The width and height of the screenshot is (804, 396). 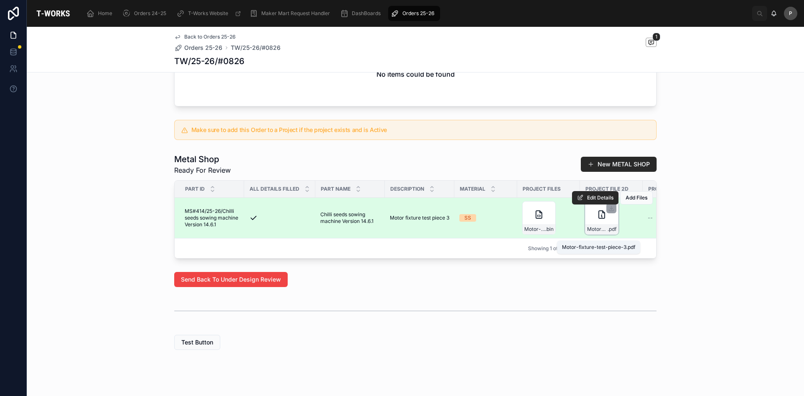 I want to click on a: Back to Orders 25-26, so click(x=205, y=37).